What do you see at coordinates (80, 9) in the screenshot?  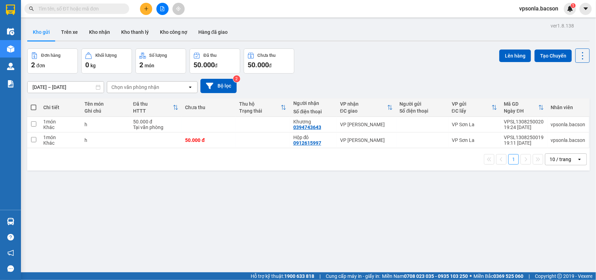 I see `input: Tìm tên, số ĐT hoặc mã đơn` at bounding box center [80, 9].